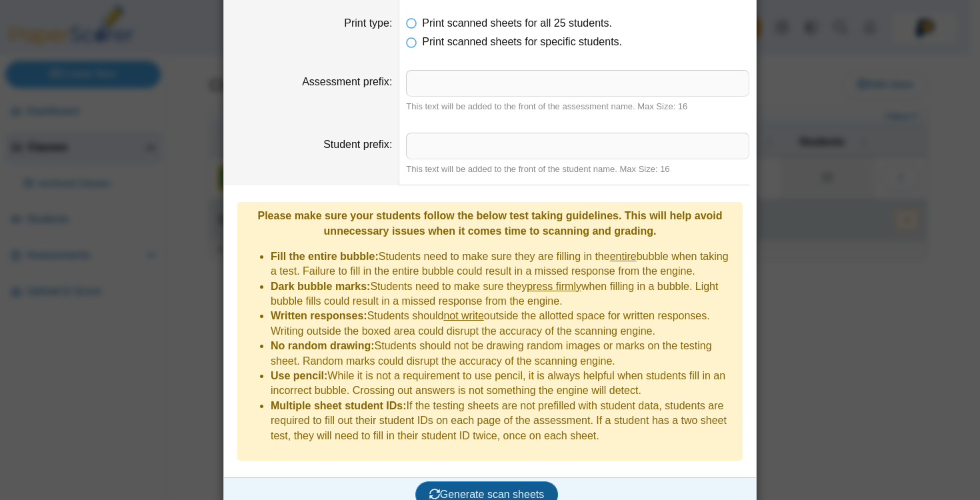 Image resolution: width=980 pixels, height=500 pixels. Describe the element at coordinates (503, 354) in the screenshot. I see `li: Students should not be drawing random images or marks on the testing sheet. Random marks could di...` at that location.